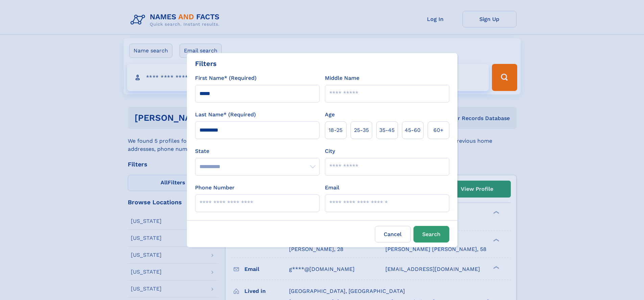 The image size is (644, 300). What do you see at coordinates (215, 188) in the screenshot?
I see `label: Phone Number` at bounding box center [215, 188].